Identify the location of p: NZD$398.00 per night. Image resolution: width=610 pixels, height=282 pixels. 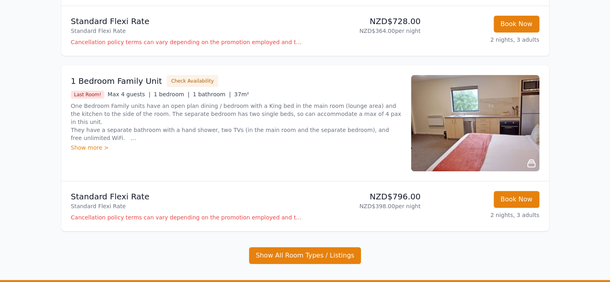
(365, 206).